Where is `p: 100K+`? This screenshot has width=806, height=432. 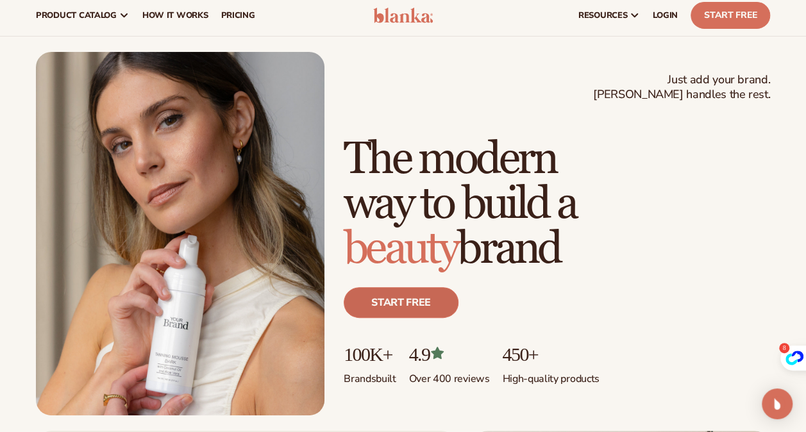
p: 100K+ is located at coordinates (370, 354).